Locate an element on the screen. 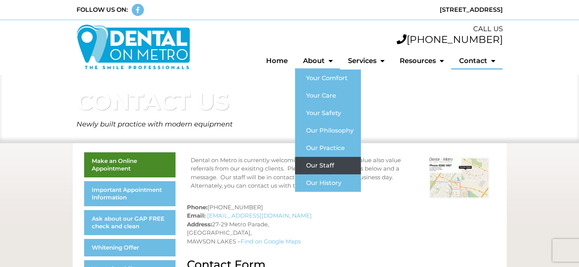 This screenshot has height=267, width=579. a: Your Safety is located at coordinates (328, 113).